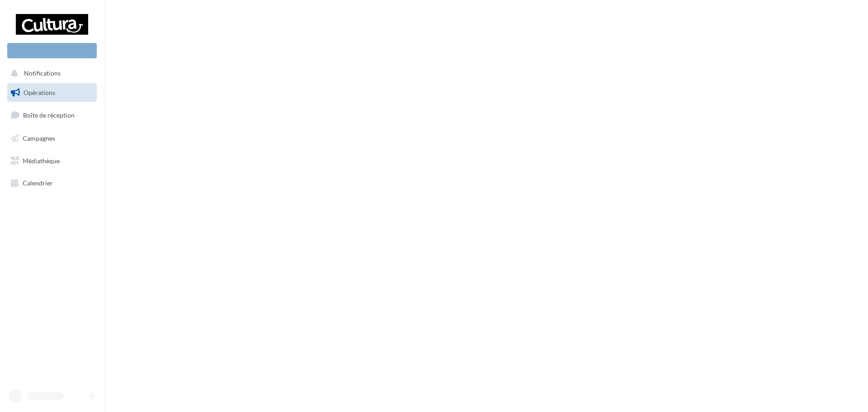  I want to click on span: Campagnes, so click(39, 138).